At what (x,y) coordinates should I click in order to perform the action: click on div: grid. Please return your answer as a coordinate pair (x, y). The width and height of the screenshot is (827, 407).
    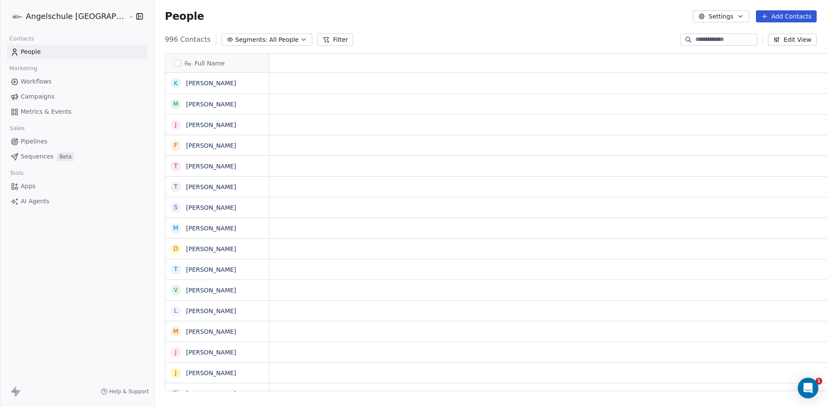
    Looking at the image, I should click on (217, 232).